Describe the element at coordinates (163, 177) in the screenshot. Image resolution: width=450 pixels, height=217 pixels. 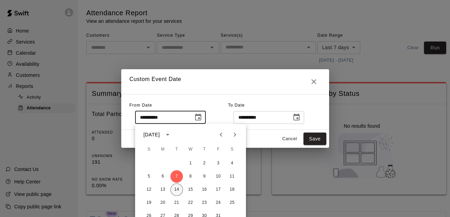
I see `button: 6` at that location.